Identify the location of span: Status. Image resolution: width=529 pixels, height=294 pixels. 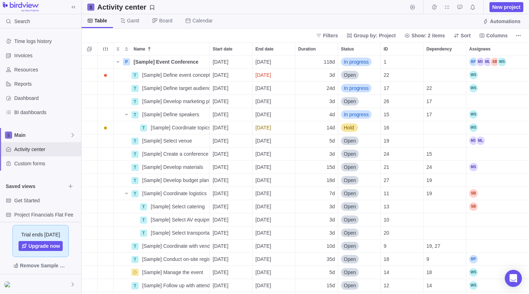
(347, 49).